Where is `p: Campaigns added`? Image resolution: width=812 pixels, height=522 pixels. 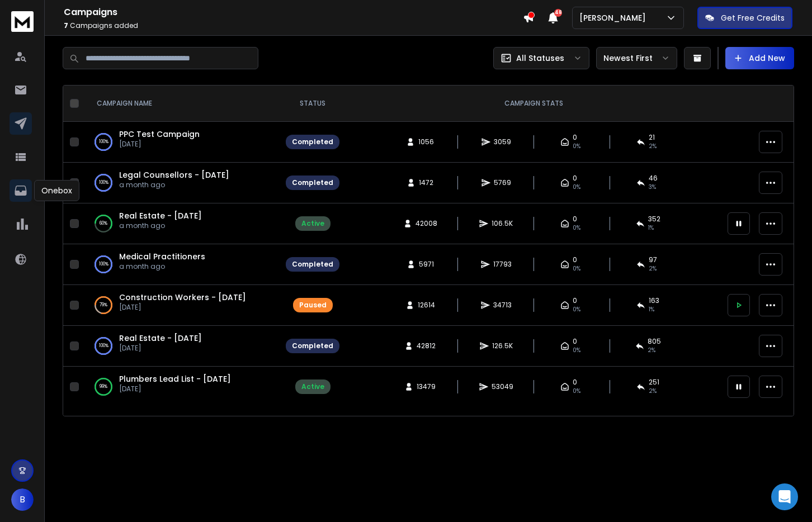 p: Campaigns added is located at coordinates (293, 26).